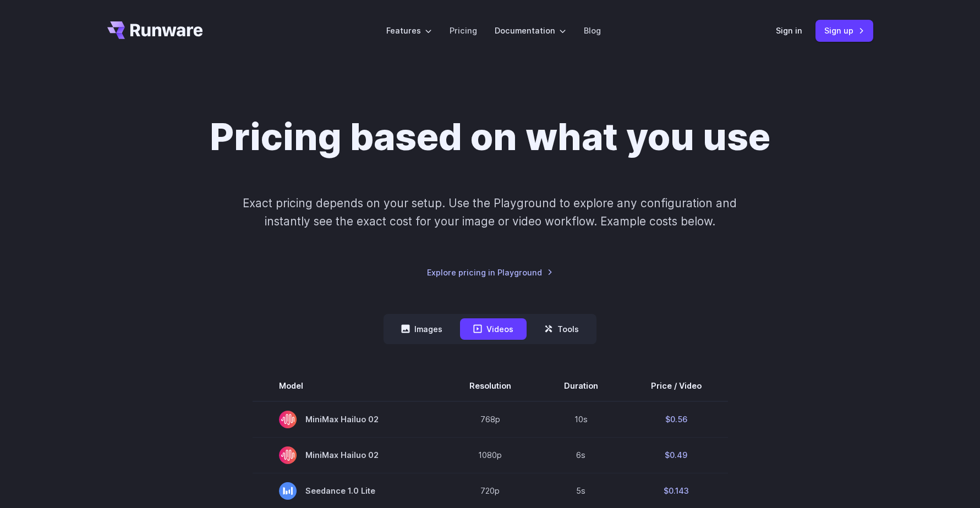 The height and width of the screenshot is (508, 980). What do you see at coordinates (561, 329) in the screenshot?
I see `button: Tools` at bounding box center [561, 329].